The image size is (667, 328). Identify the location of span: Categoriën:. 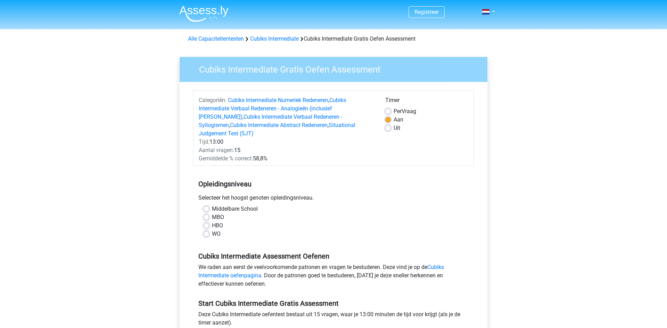
(213, 100).